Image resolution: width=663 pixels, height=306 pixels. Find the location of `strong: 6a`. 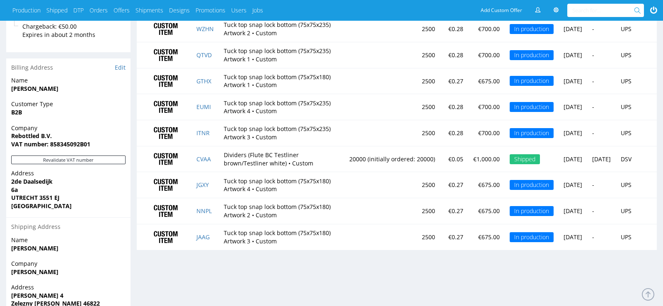

strong: 6a is located at coordinates (15, 189).